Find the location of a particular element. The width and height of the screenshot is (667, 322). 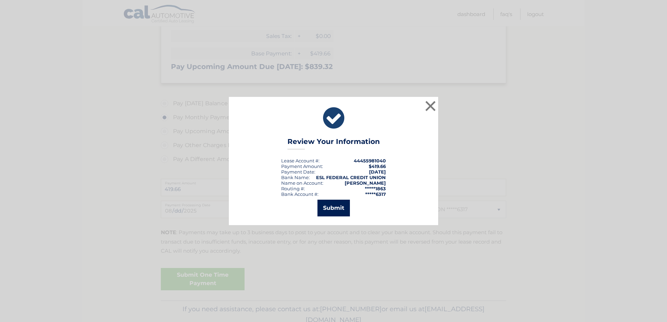

div: Lease Account #: is located at coordinates (300, 161).